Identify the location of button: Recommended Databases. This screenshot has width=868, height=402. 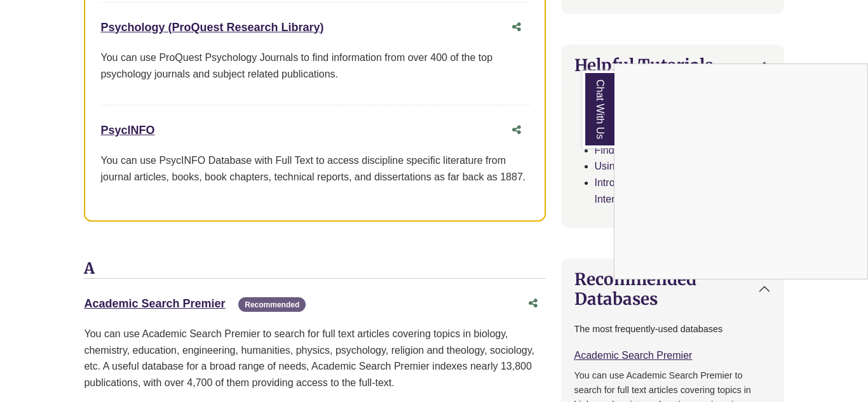
(672, 289).